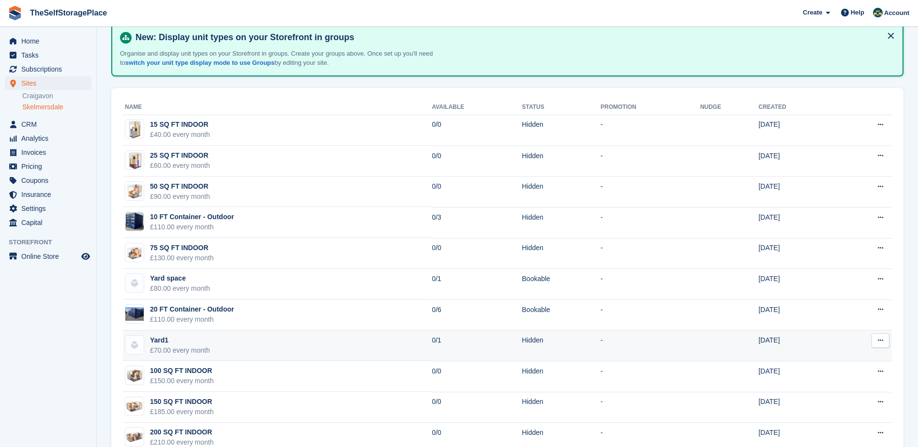 The image size is (918, 447). What do you see at coordinates (180, 124) in the screenshot?
I see `div: 15 SQ FT INDOOR` at bounding box center [180, 124].